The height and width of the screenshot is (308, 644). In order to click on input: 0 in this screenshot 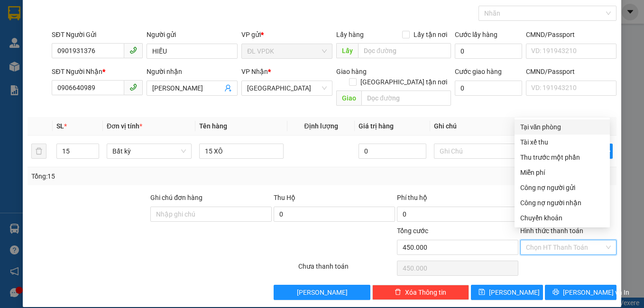, I will do `click(392, 151)`.